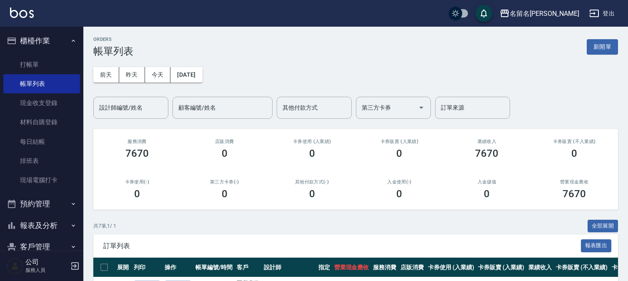 This screenshot has height=281, width=628. I want to click on th: 卡券販賣 (不入業績), so click(582, 267).